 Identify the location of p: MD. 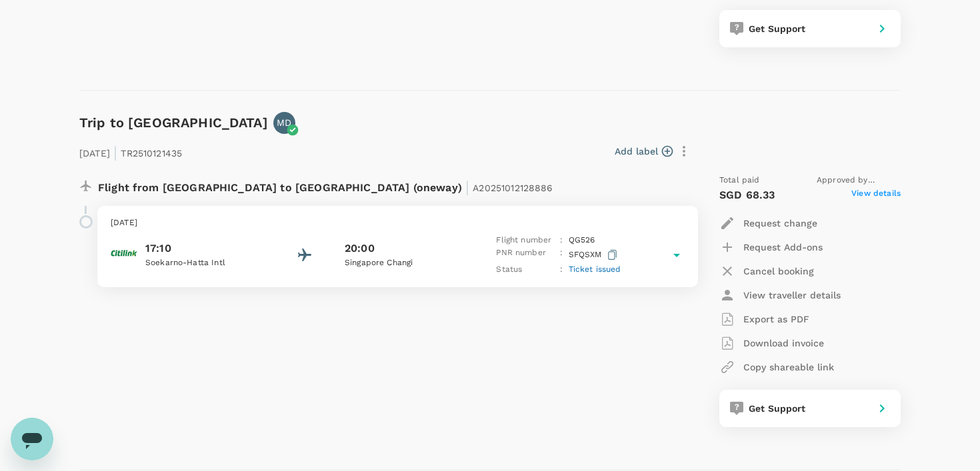
(284, 122).